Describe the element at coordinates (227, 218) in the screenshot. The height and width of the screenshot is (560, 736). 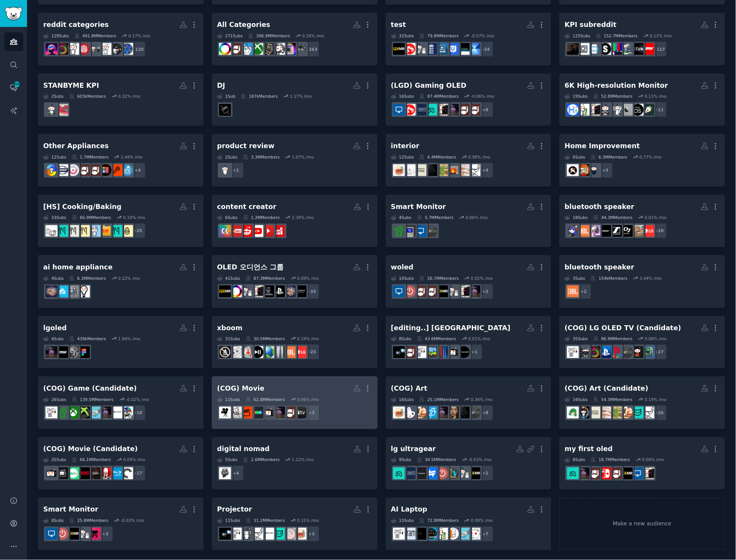
I see `div: 6 Sub s` at that location.